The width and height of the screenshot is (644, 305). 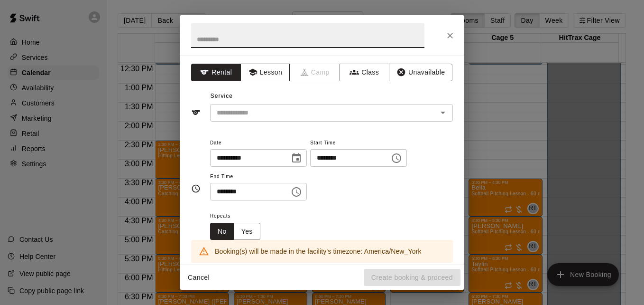 What do you see at coordinates (358, 143) in the screenshot?
I see `span: Start Time` at bounding box center [358, 143].